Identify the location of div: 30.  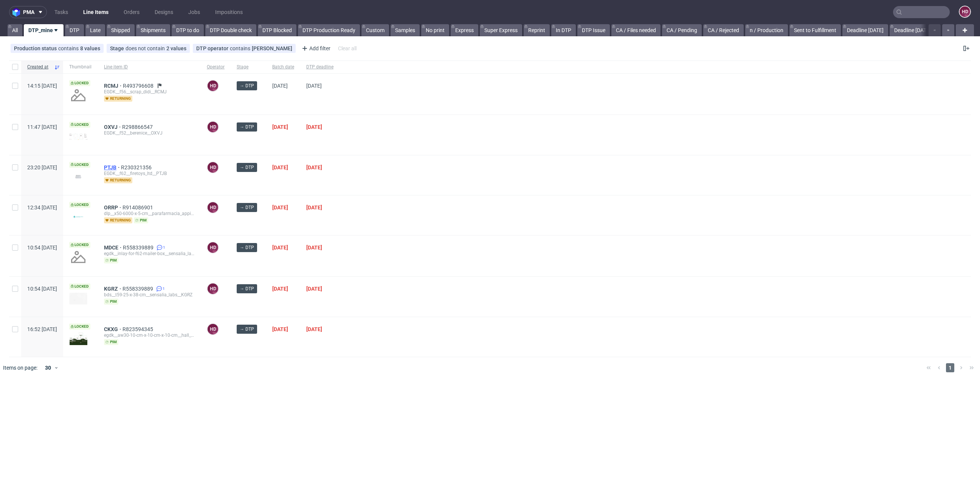
(47, 368).